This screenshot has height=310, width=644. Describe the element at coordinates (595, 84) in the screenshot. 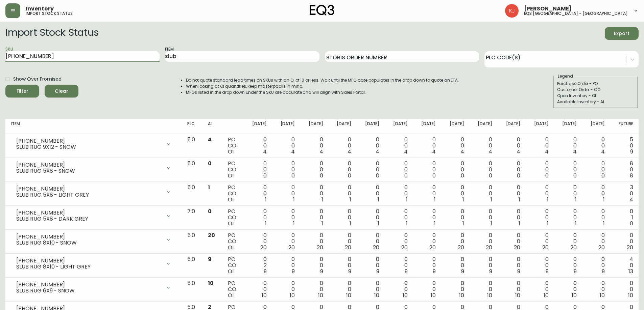

I see `div: Purchase Order - PO` at that location.